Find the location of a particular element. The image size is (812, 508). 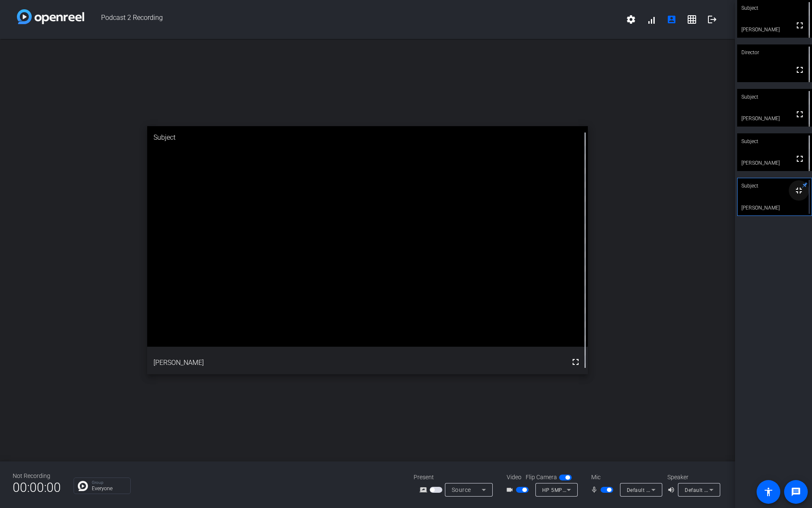

mat-icon: settings is located at coordinates (631, 20).